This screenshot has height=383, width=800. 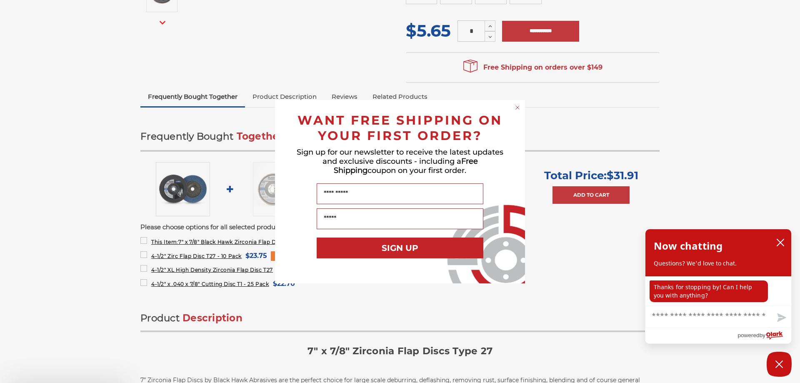 What do you see at coordinates (688, 246) in the screenshot?
I see `h2: Now chatting` at bounding box center [688, 246].